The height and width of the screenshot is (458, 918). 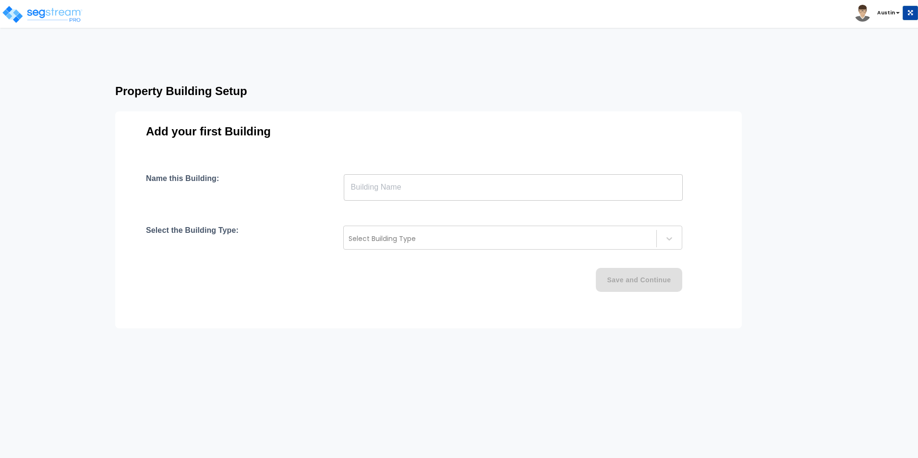 I want to click on b: Austin, so click(x=886, y=12).